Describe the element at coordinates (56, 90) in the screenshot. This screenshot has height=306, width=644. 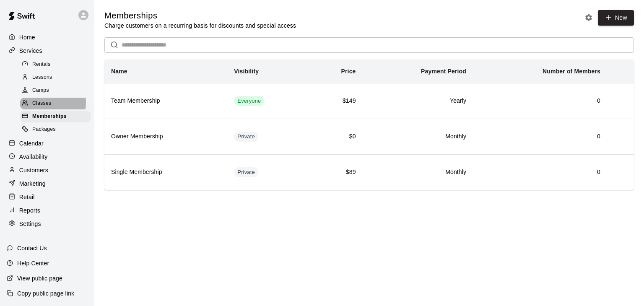
I see `div: Camps` at that location.